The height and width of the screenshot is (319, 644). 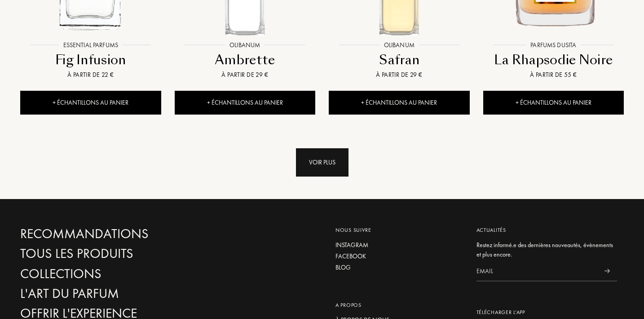 What do you see at coordinates (91, 75) in the screenshot?
I see `div: À partir de 22 €` at bounding box center [91, 75].